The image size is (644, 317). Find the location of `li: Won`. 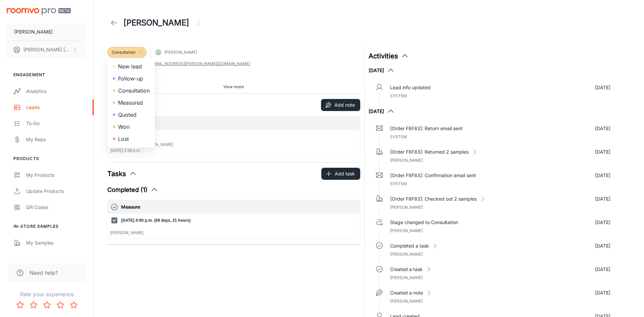

li: Won is located at coordinates (131, 127).